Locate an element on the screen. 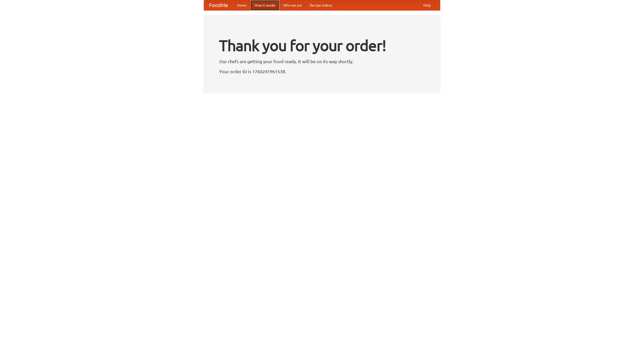  h1: Thank you for your order! is located at coordinates (322, 45).